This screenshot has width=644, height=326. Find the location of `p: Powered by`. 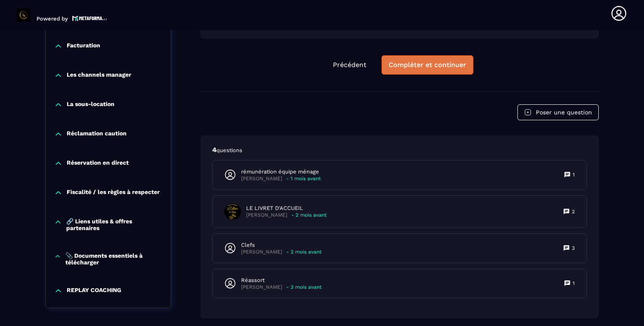

p: Powered by is located at coordinates (52, 18).